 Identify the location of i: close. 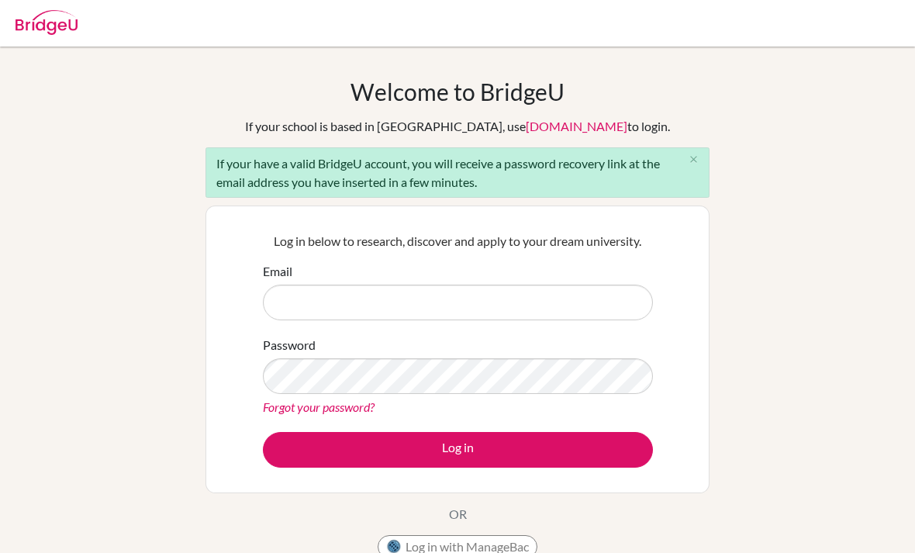
(693, 159).